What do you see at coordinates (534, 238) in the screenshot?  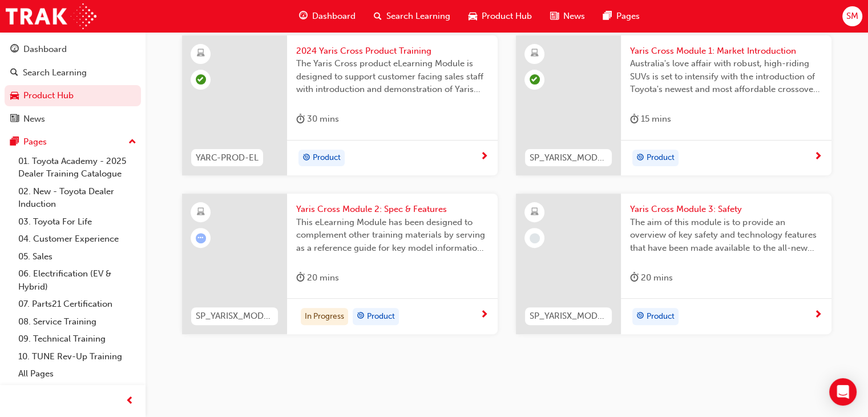 I see `span: learningRecordVerb_NONE-icon` at bounding box center [534, 238].